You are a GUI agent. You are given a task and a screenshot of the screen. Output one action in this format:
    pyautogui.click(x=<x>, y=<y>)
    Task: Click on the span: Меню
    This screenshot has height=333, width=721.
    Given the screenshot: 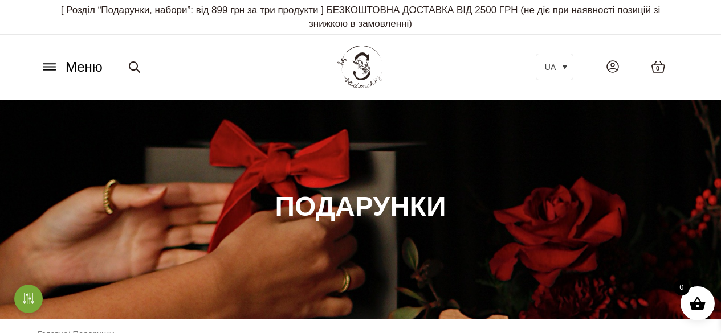 What is the action you would take?
    pyautogui.click(x=84, y=67)
    